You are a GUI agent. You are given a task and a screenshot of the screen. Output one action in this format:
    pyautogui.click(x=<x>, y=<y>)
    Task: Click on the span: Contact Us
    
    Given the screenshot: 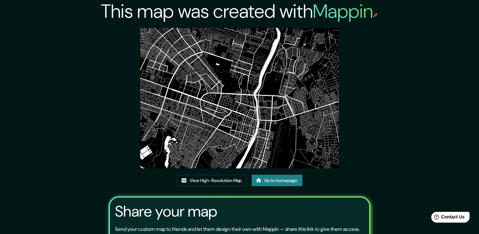 What is the action you would take?
    pyautogui.click(x=30, y=8)
    